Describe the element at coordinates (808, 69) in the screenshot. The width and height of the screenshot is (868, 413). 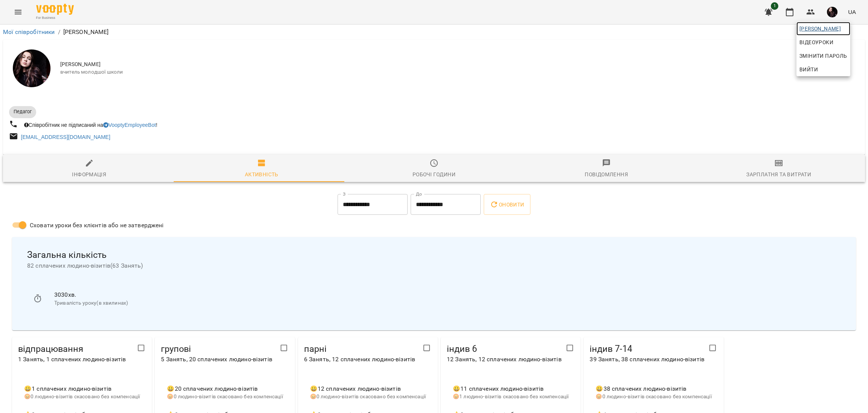
I see `span: Вийти` at that location.